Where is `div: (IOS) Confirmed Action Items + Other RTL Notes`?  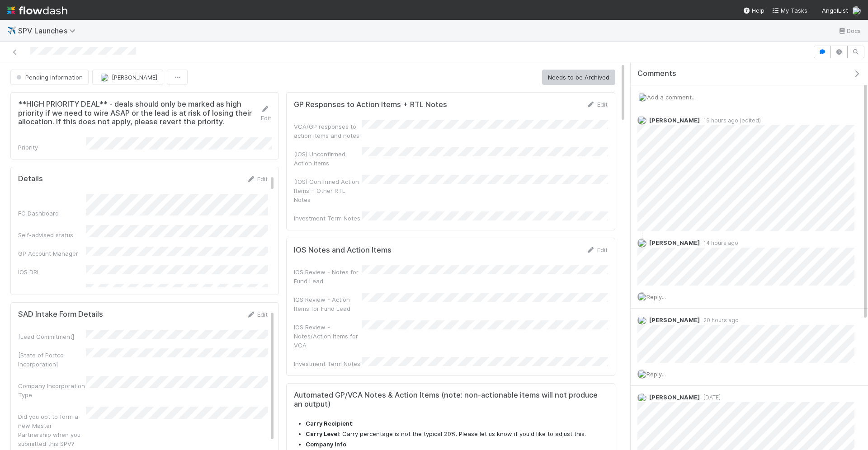 div: (IOS) Confirmed Action Items + Other RTL Notes is located at coordinates (328, 191).